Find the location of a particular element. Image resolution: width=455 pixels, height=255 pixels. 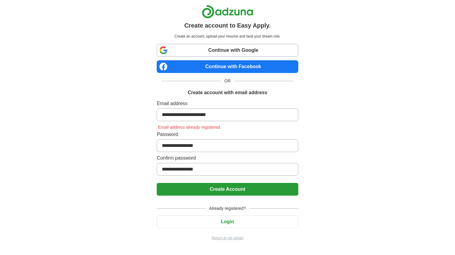

img: Adzuna logo is located at coordinates (227, 11).